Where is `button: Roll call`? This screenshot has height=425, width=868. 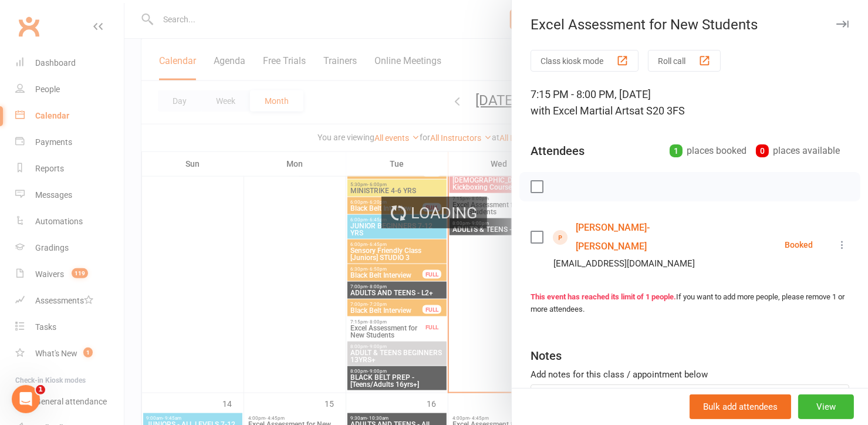
button: Roll call is located at coordinates (684, 61).